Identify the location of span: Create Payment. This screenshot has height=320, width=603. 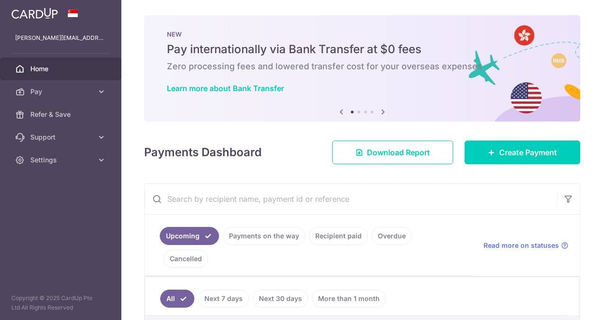
(528, 152).